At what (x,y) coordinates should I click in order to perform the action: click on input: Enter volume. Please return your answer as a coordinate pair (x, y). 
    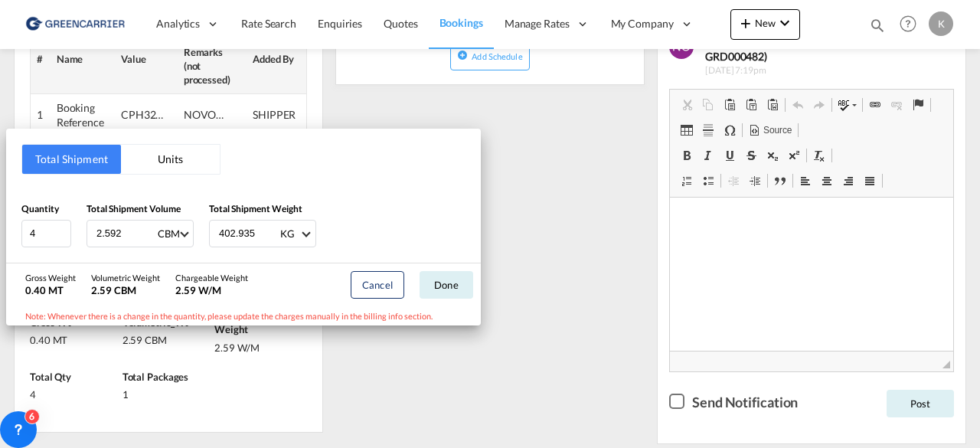
    Looking at the image, I should click on (125, 233).